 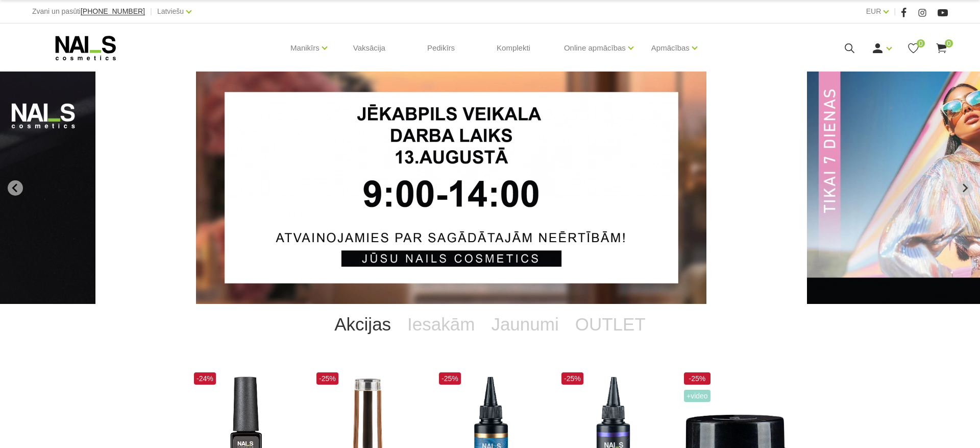 I want to click on span: -24%, so click(x=205, y=378).